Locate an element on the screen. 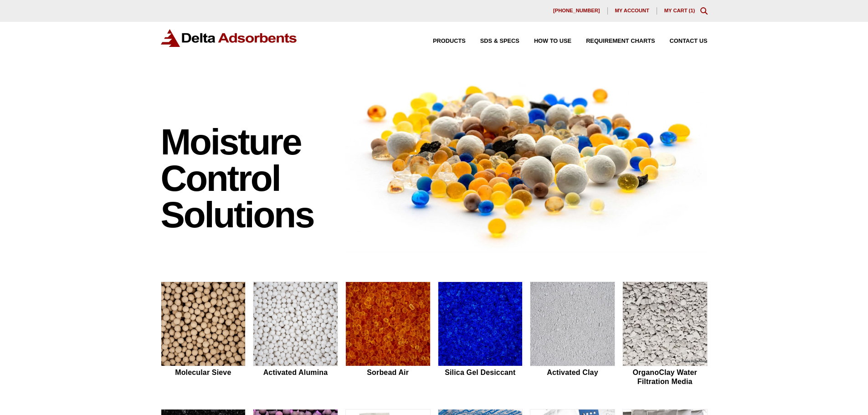  h2: Activated Alumina is located at coordinates (295, 372).